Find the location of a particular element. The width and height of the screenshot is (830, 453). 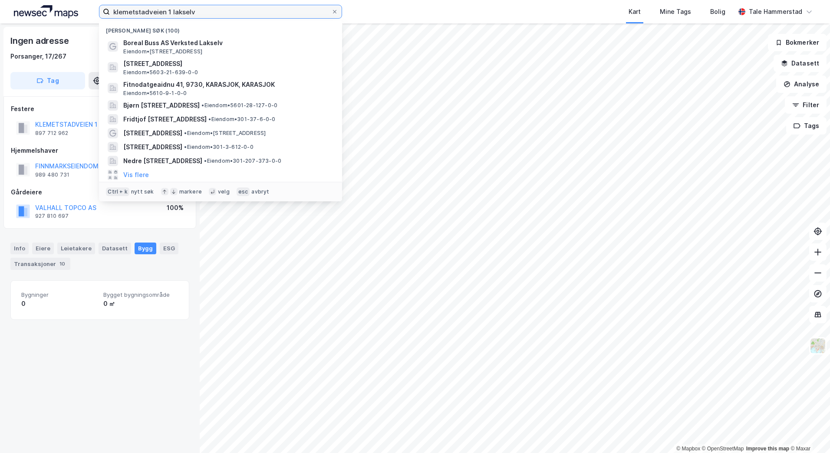

input: Søk på adresse, matrikkel, gårdeiere, leietakere eller personer is located at coordinates (221, 12).